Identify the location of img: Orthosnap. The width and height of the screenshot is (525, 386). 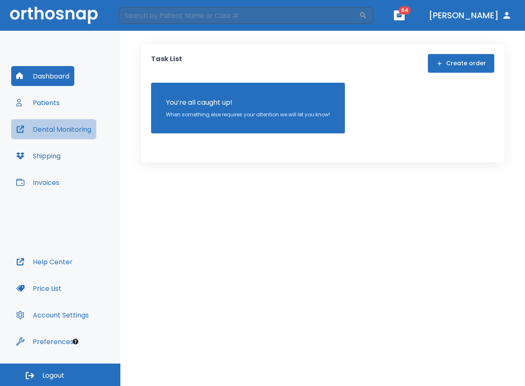
(54, 15).